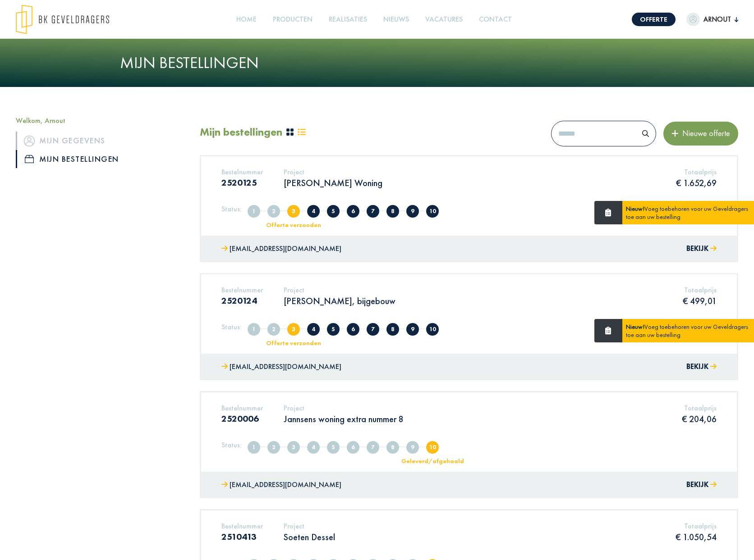 Image resolution: width=754 pixels, height=560 pixels. Describe the element at coordinates (712, 19) in the screenshot. I see `button: Arnout` at that location.